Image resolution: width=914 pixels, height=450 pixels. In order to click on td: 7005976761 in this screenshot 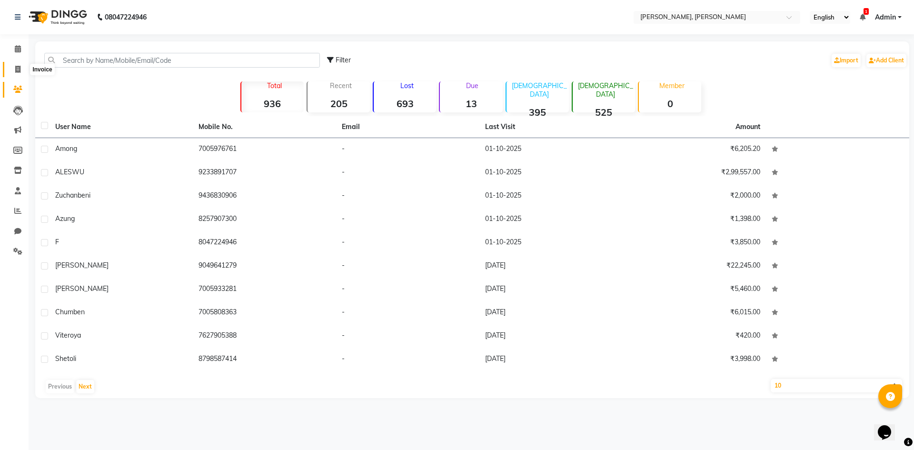, I will do `click(264, 150)`.